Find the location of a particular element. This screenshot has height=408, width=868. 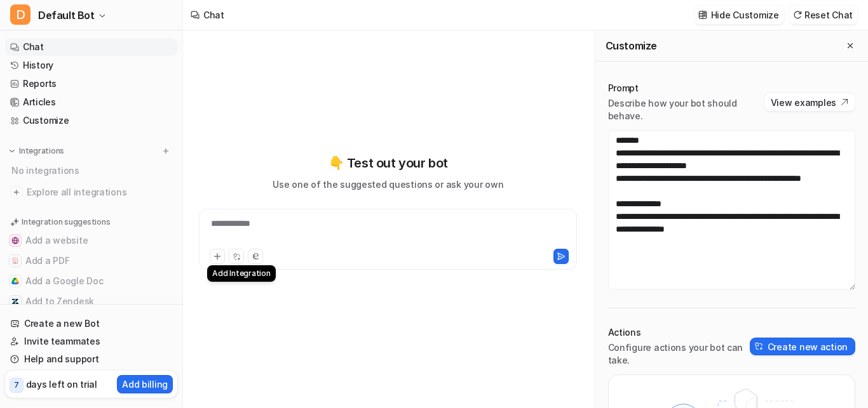

button: Add billing is located at coordinates (145, 385).